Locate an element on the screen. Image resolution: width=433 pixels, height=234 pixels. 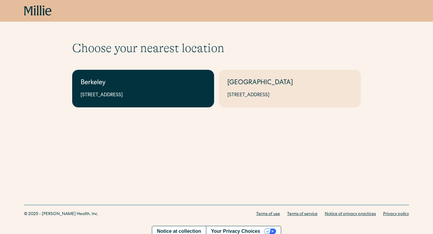
a: Privacy policy is located at coordinates (396, 214).